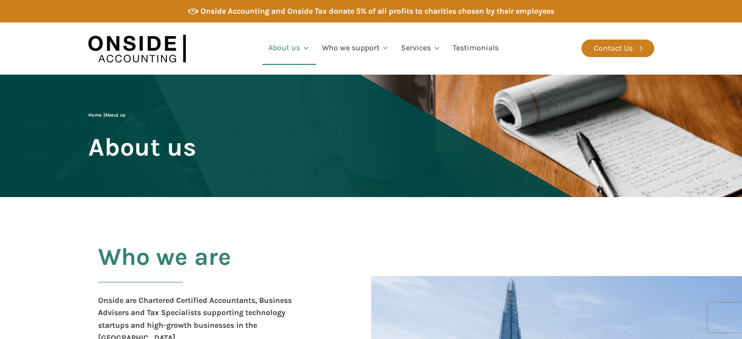 This screenshot has height=339, width=742. I want to click on img: Onside Accounting, so click(137, 48).